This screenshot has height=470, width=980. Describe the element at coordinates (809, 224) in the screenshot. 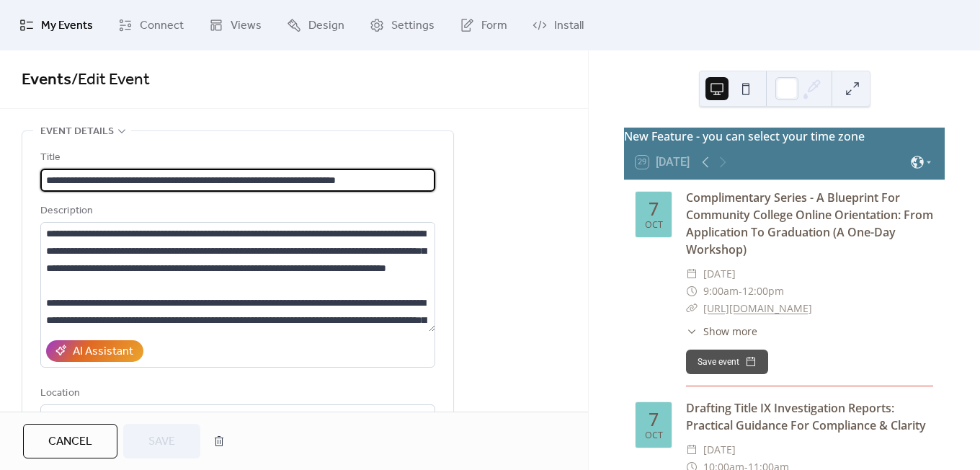

I see `a: Complimentary Series - A Blueprint For Community College Online Orientation: From Application To ...` at that location.